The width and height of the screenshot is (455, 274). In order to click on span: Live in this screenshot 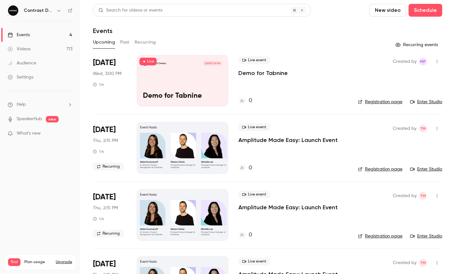, I will do `click(148, 61)`.